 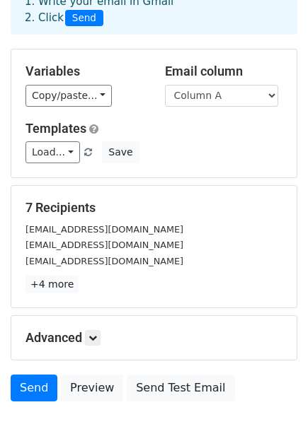 I want to click on h5: Variables, so click(x=84, y=71).